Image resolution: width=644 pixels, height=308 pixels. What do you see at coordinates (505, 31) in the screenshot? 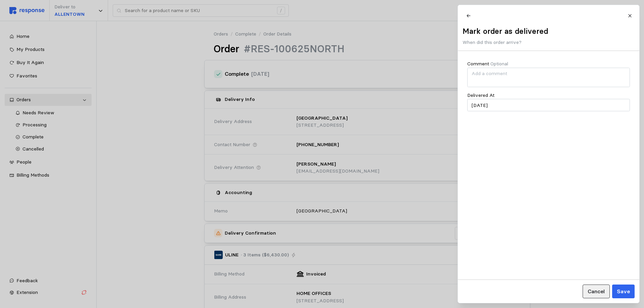
I see `h2: Mark order as delivered` at bounding box center [505, 31].